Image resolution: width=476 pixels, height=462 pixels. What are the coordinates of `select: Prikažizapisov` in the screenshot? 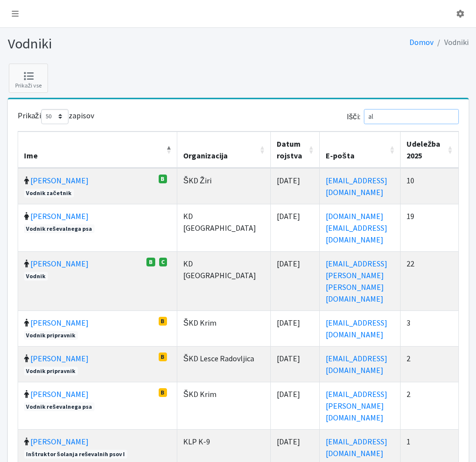 It's located at (55, 117).